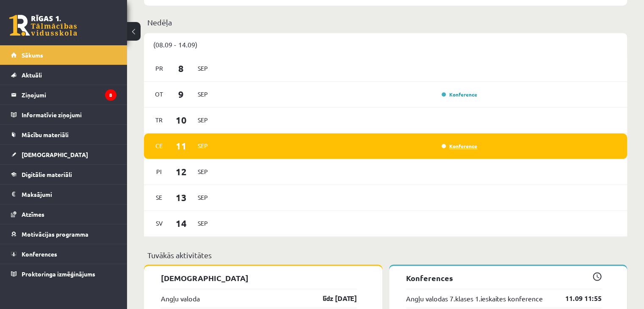 The height and width of the screenshot is (309, 644). Describe the element at coordinates (63, 234) in the screenshot. I see `a: Motivācijas programma` at that location.